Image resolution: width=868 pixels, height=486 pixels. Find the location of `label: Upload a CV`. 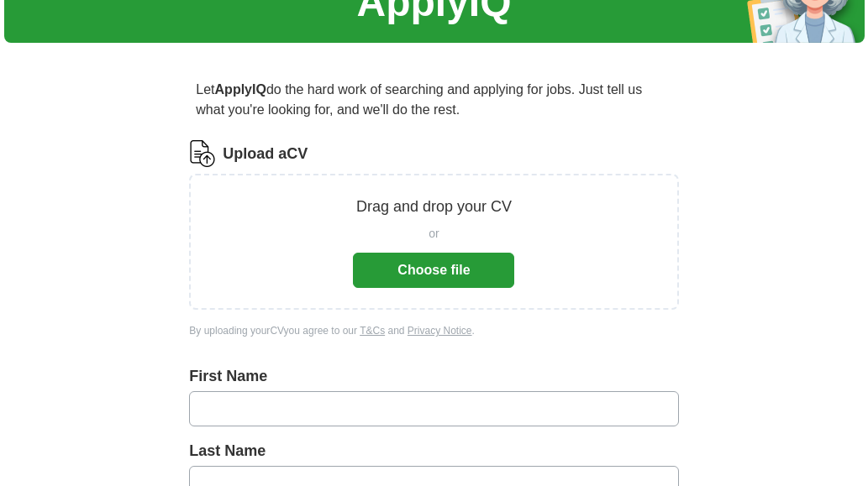

label: Upload a CV is located at coordinates (265, 154).